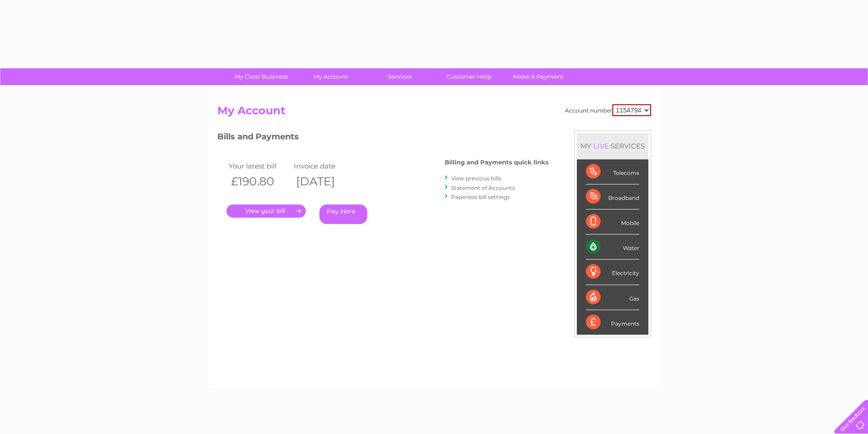 The height and width of the screenshot is (434, 868). Describe the element at coordinates (612, 323) in the screenshot. I see `div: Payments` at that location.